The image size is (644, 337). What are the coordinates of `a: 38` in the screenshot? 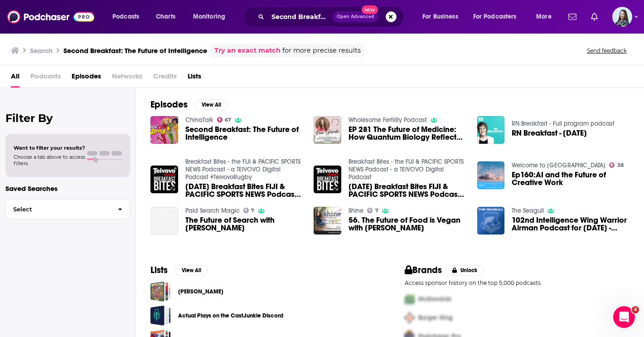 It's located at (616, 165).